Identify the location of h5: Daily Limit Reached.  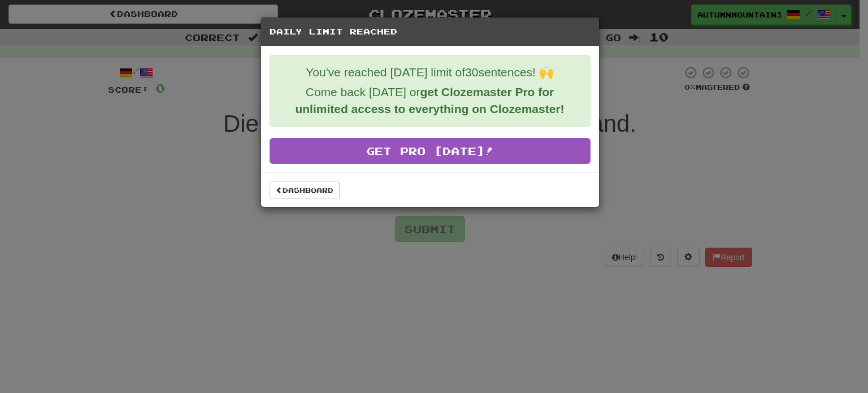
(430, 32).